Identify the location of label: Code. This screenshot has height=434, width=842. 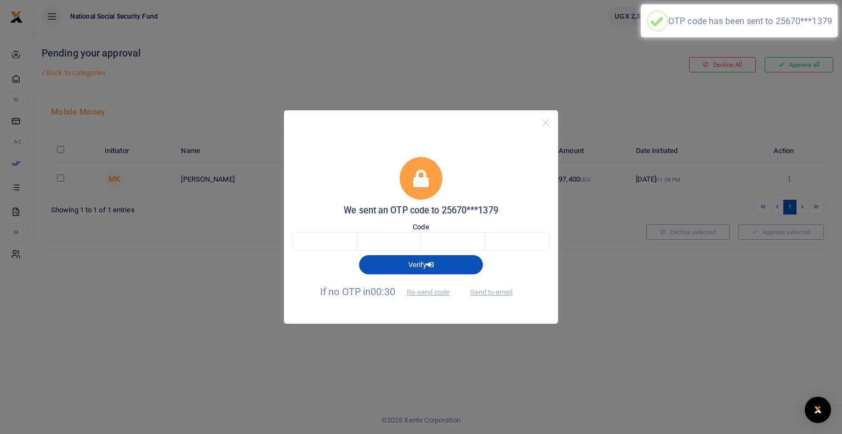
(421, 227).